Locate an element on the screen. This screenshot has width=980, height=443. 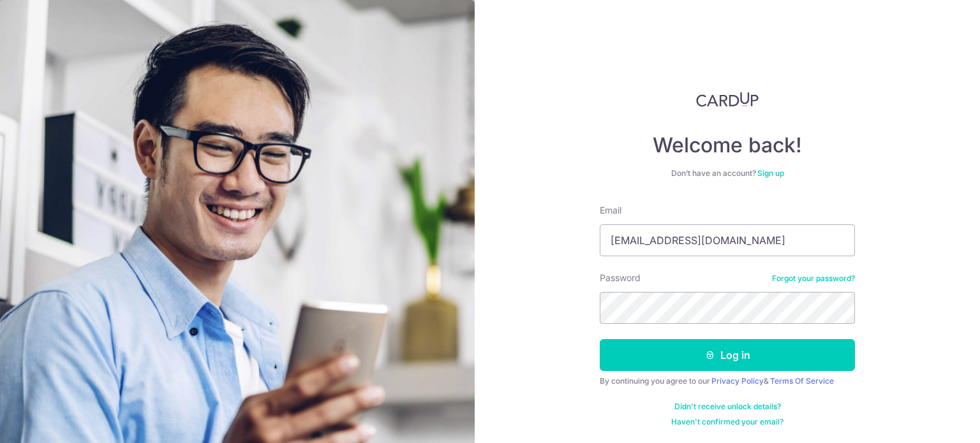
img: CardUp Logo is located at coordinates (727, 99).